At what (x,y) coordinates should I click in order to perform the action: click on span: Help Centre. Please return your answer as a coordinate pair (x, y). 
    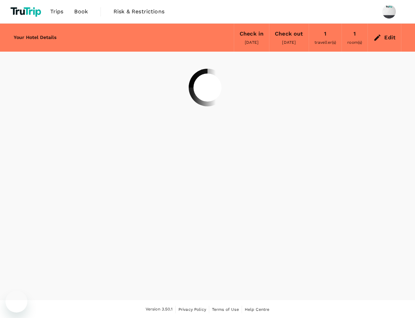
    Looking at the image, I should click on (257, 309).